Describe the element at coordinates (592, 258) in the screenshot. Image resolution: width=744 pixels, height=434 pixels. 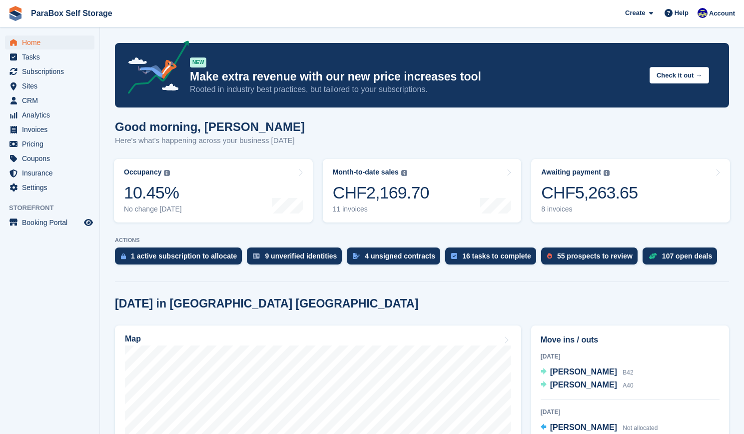
I see `a: 55 prospects to review` at that location.